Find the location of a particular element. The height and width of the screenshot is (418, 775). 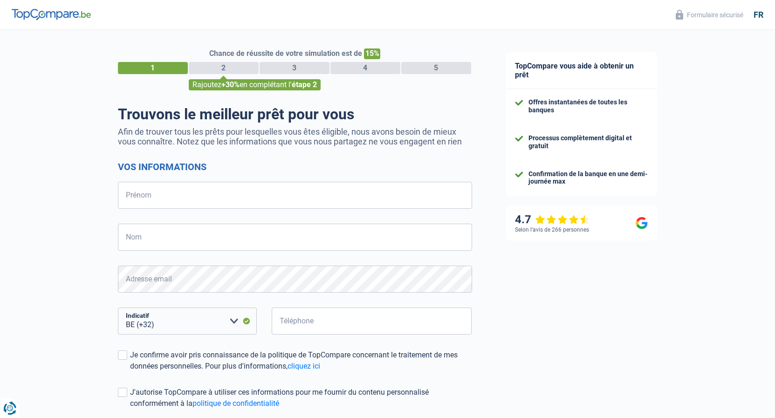

span: +30% is located at coordinates (230, 84).